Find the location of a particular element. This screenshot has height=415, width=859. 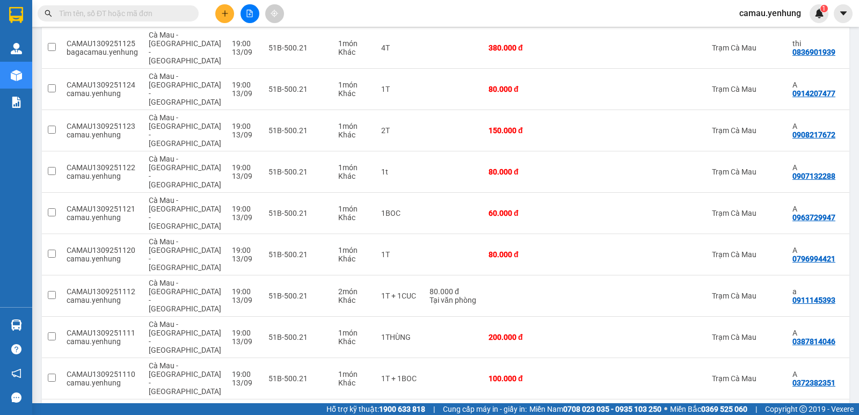

span: message is located at coordinates (16, 397).